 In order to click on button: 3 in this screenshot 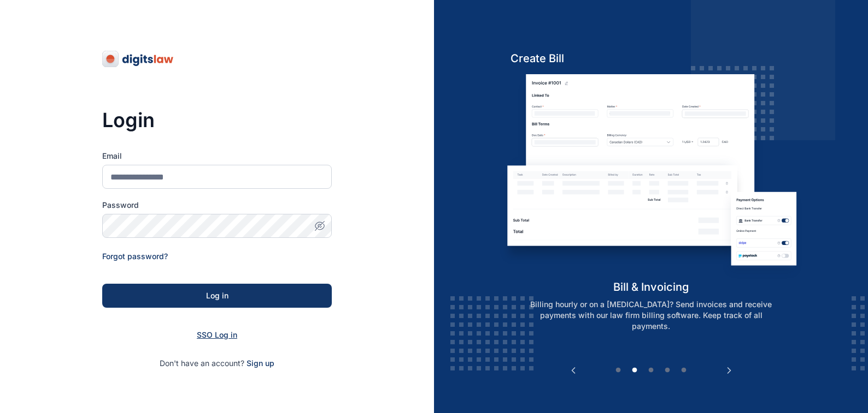, I will do `click(651, 371)`.